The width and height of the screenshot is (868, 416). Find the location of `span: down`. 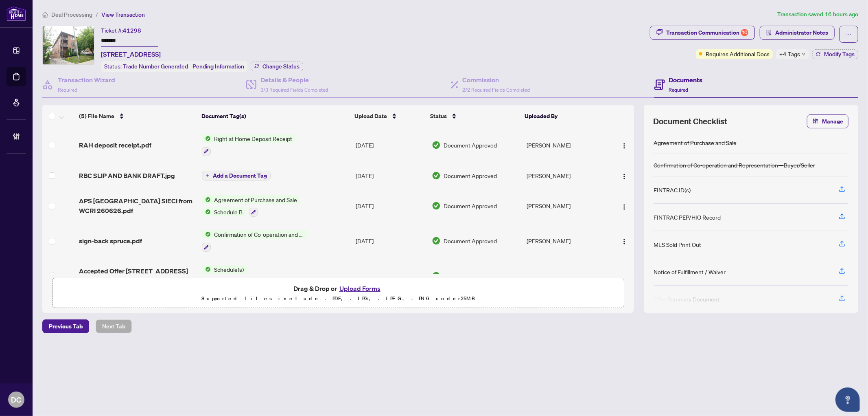

span: down is located at coordinates (803, 54).